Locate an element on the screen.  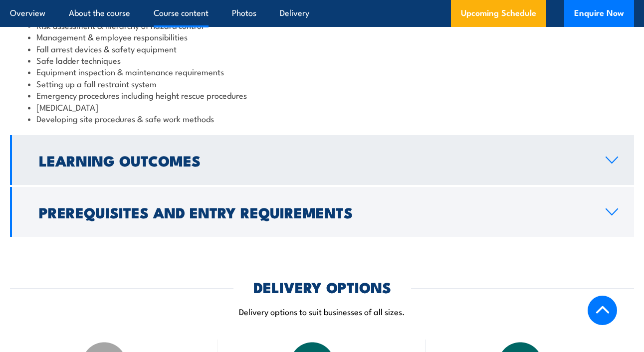
a: Prerequisites and Entry Requirements is located at coordinates (322, 212).